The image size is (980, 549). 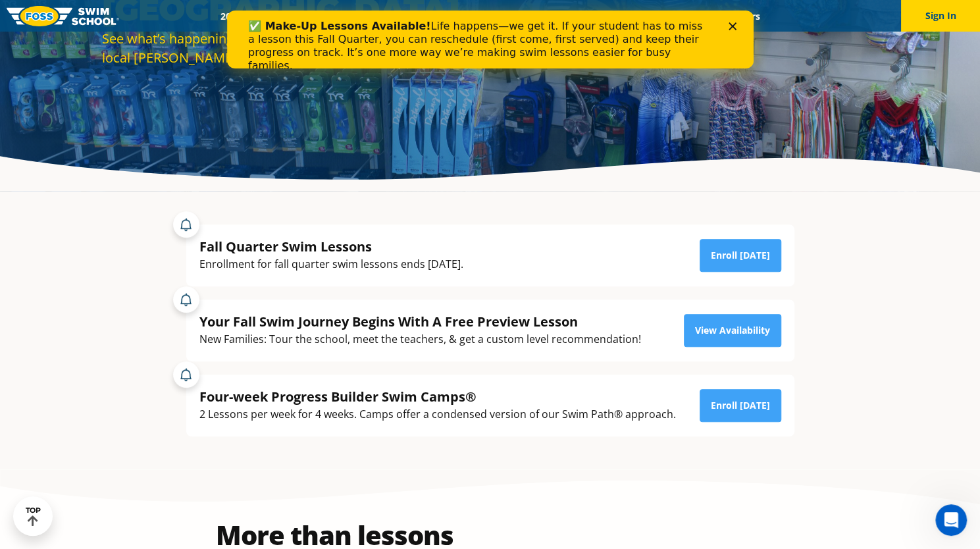 I want to click on div: 2 Lessons per week for 4 weeks. Camps offer a condensed version of our Swim Path® approach., so click(x=437, y=414).